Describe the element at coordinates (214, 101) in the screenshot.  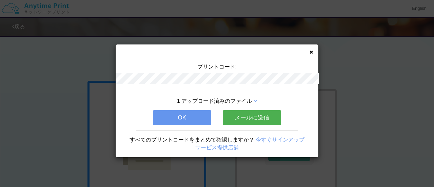
I see `span: 1 アップロード済みのファイル` at that location.